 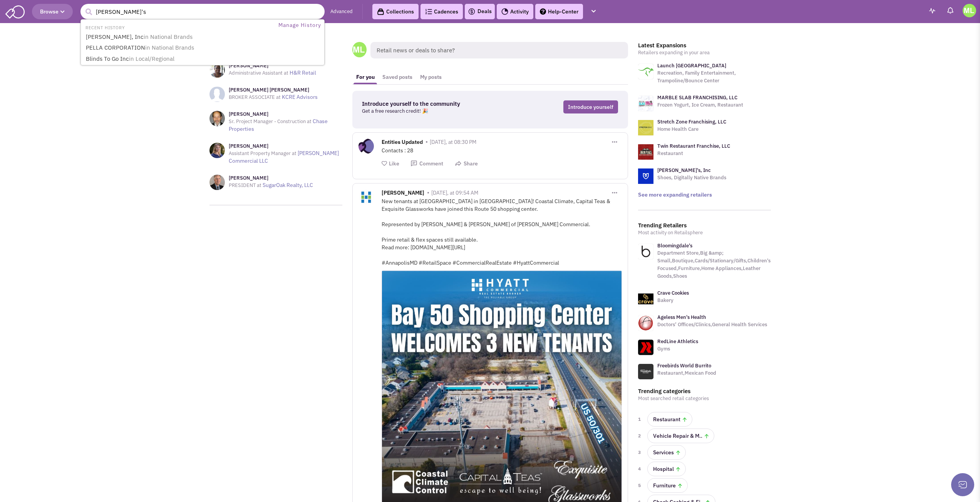 I want to click on img: Cadences_logo.png, so click(x=428, y=12).